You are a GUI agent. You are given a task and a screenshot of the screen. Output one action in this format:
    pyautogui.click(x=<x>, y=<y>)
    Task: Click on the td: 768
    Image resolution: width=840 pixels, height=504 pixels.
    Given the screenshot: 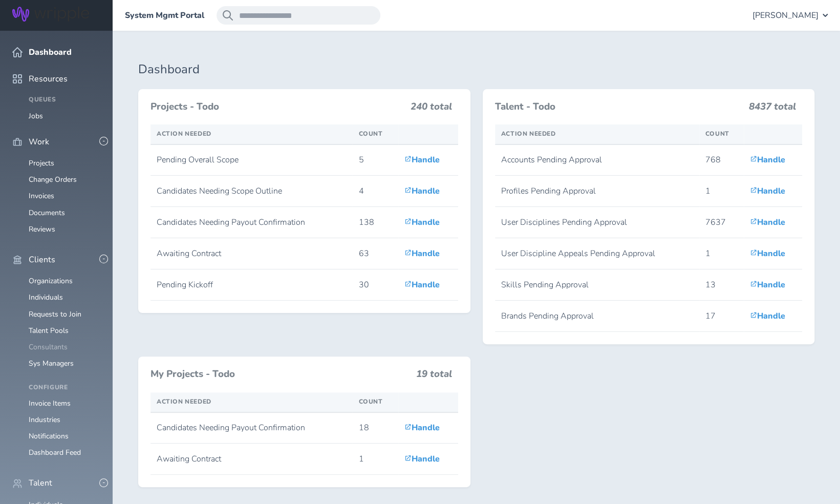 What is the action you would take?
    pyautogui.click(x=721, y=160)
    